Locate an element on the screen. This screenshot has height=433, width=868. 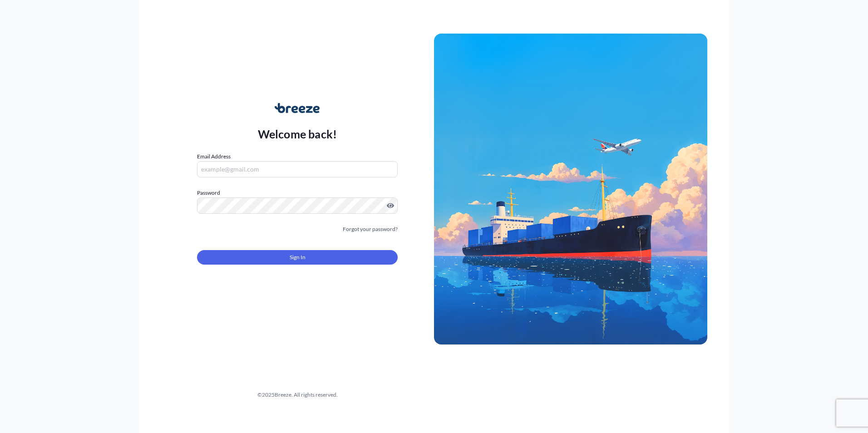
p: Welcome back! is located at coordinates (298, 134).